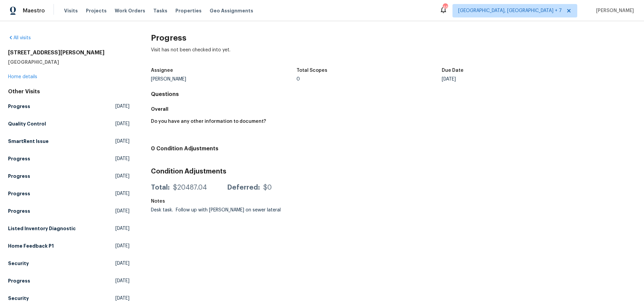  I want to click on h5: Overall, so click(393, 109).